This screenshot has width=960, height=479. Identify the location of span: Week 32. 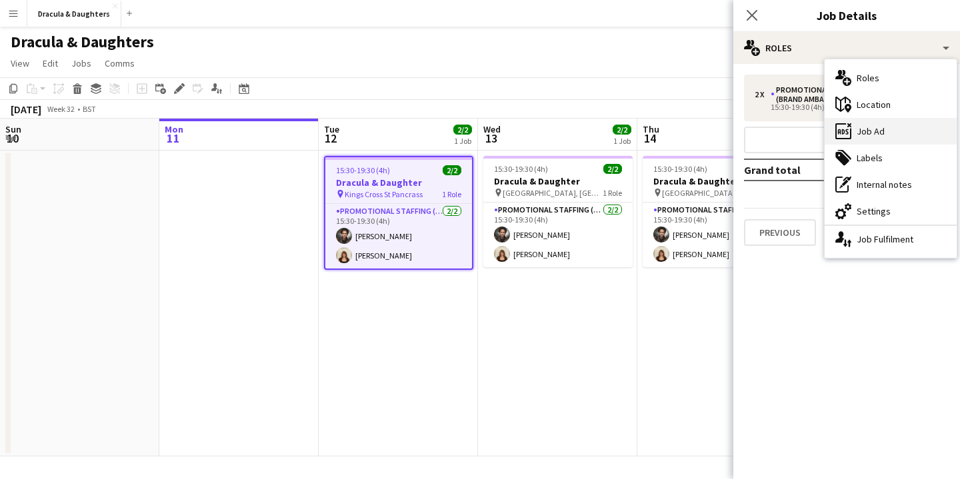
(61, 109).